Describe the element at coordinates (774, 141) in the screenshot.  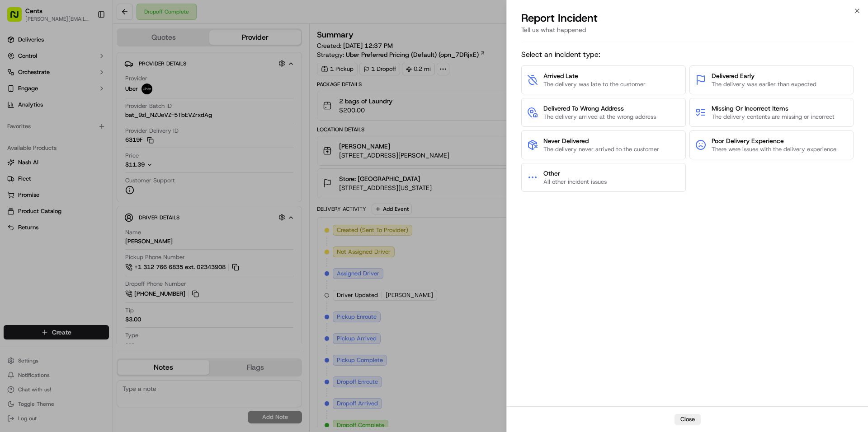
I see `span: Poor Delivery Experience` at that location.